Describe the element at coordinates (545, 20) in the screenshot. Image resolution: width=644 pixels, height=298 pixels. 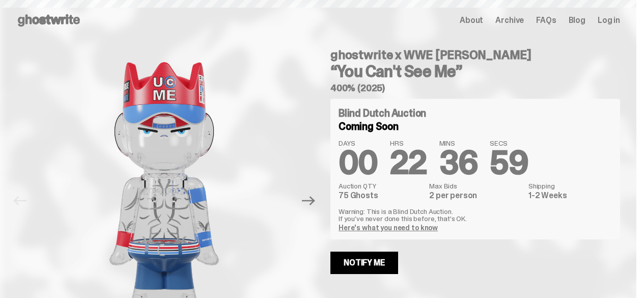
I see `a: FAQs` at that location.